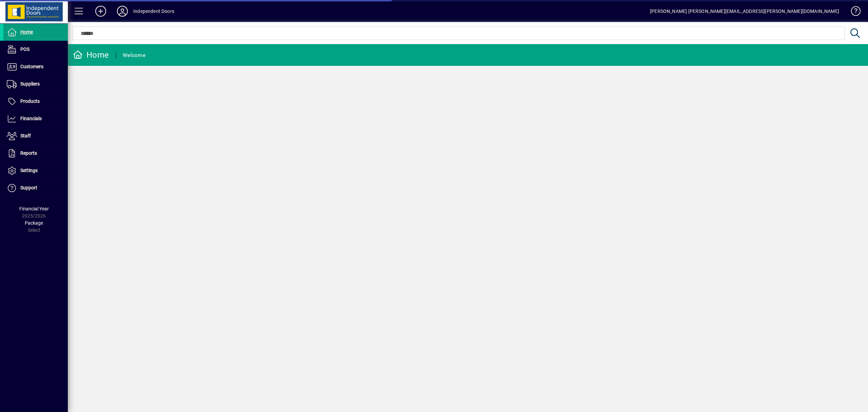 The width and height of the screenshot is (868, 412). I want to click on a: Customers, so click(35, 67).